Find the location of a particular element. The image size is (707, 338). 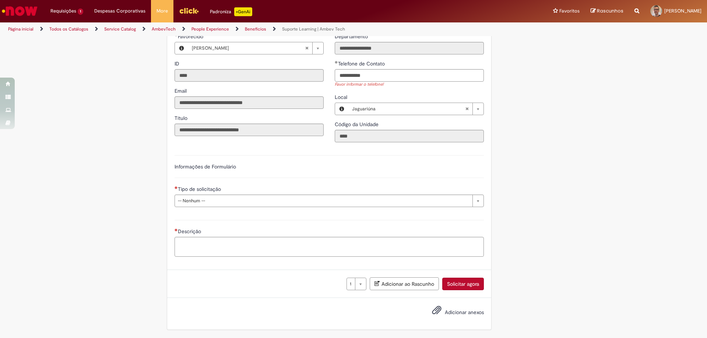

span: Adicionar anexos is located at coordinates (464, 313).